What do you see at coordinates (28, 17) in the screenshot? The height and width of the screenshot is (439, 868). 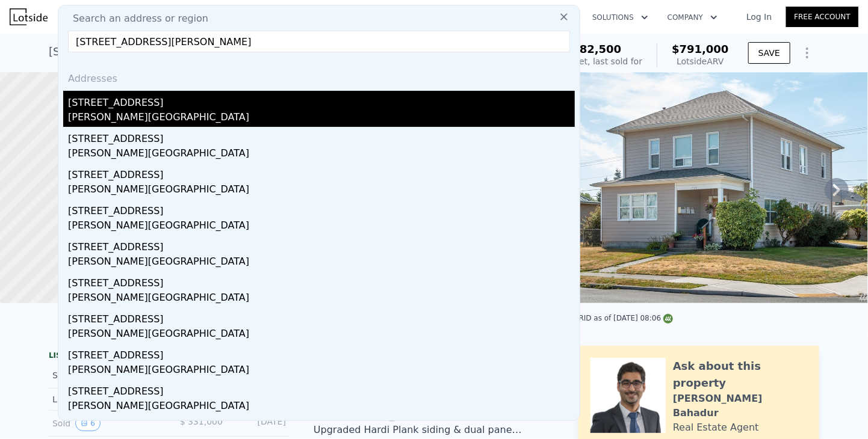 I see `img: Lotside` at bounding box center [28, 17].